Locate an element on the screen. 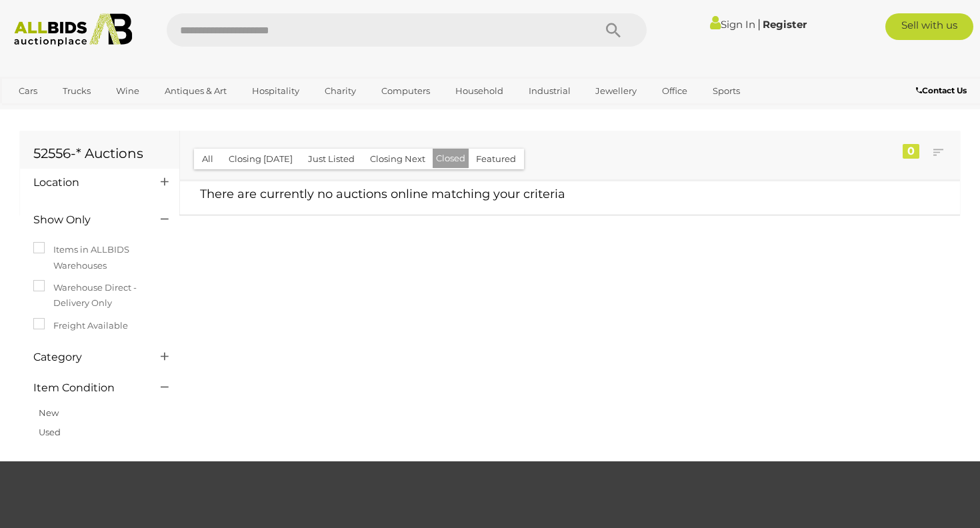 This screenshot has height=528, width=980. a: Trucks is located at coordinates (76, 91).